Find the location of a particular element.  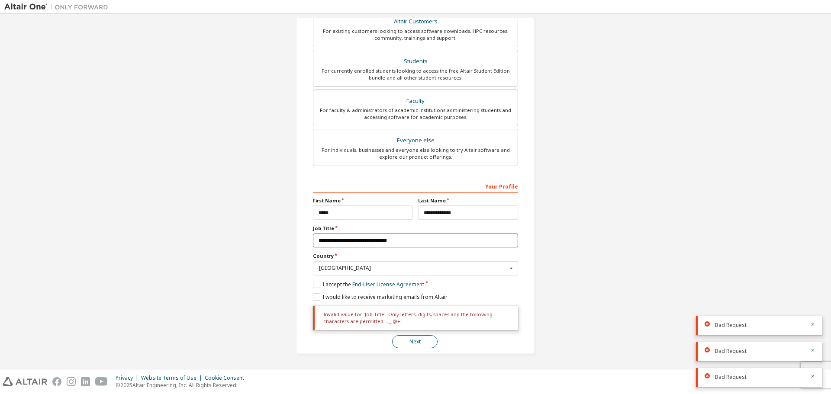

div: Website Terms of Use is located at coordinates (173, 378).